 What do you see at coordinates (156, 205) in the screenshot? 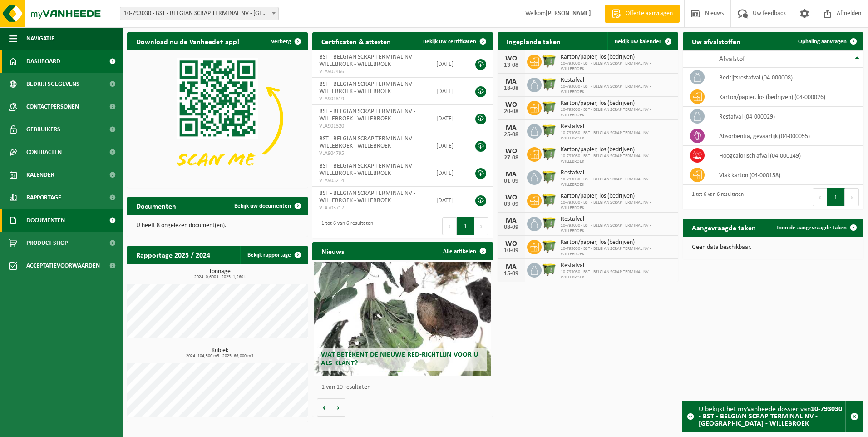
I see `h2: Documenten` at bounding box center [156, 205].